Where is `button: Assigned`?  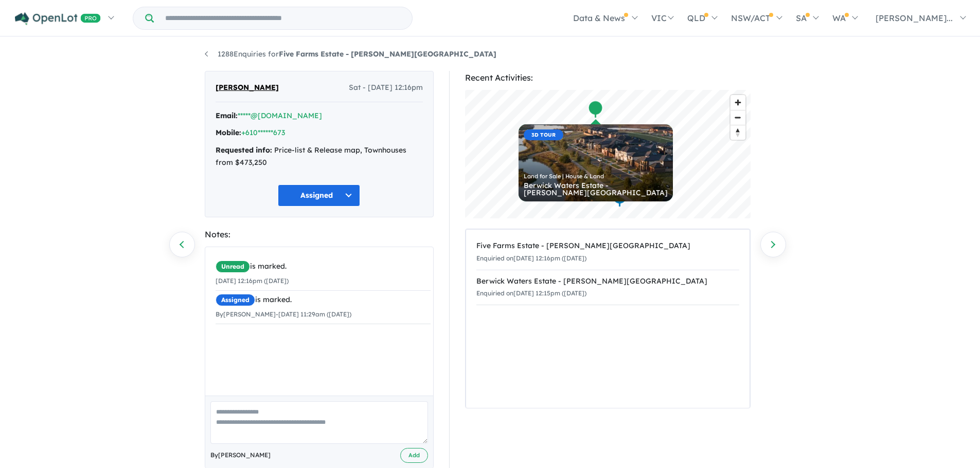
button: Assigned is located at coordinates (319, 195).